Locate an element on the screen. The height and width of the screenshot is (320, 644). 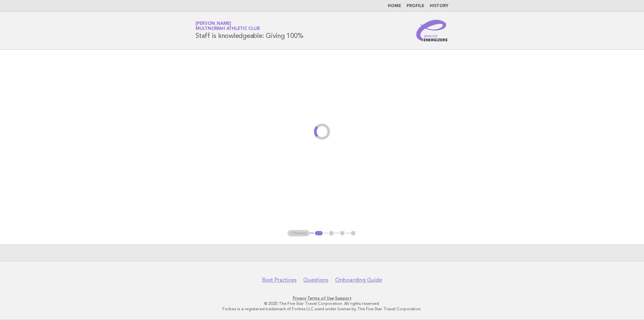
a: Questions is located at coordinates (316, 280).